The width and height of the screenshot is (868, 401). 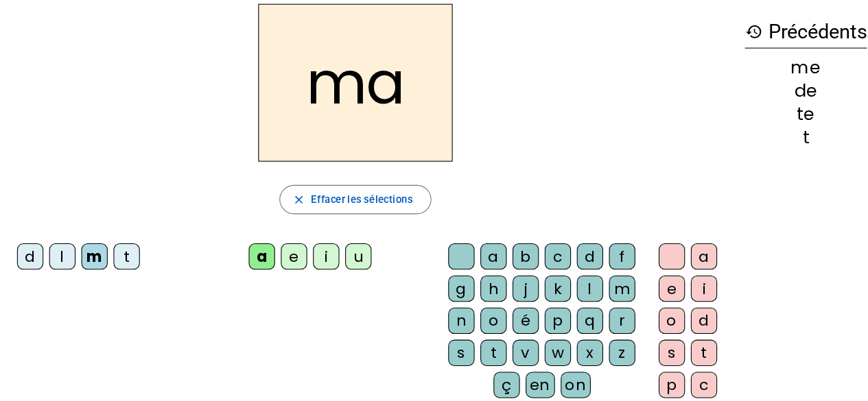 I want to click on div: z, so click(x=616, y=347).